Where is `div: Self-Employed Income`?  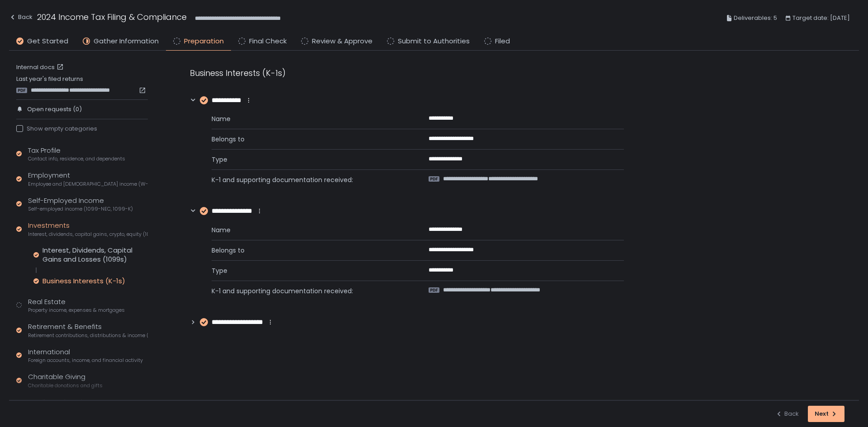
div: Self-Employed Income is located at coordinates (80, 204).